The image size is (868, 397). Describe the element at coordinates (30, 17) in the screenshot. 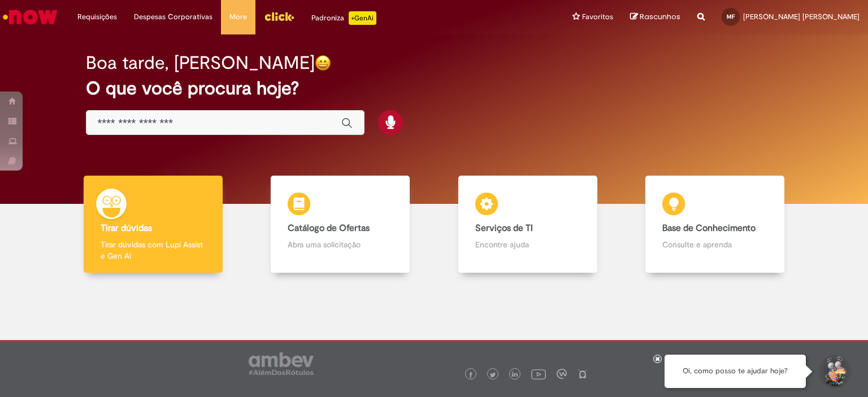

I see `img: ServiceNow` at that location.